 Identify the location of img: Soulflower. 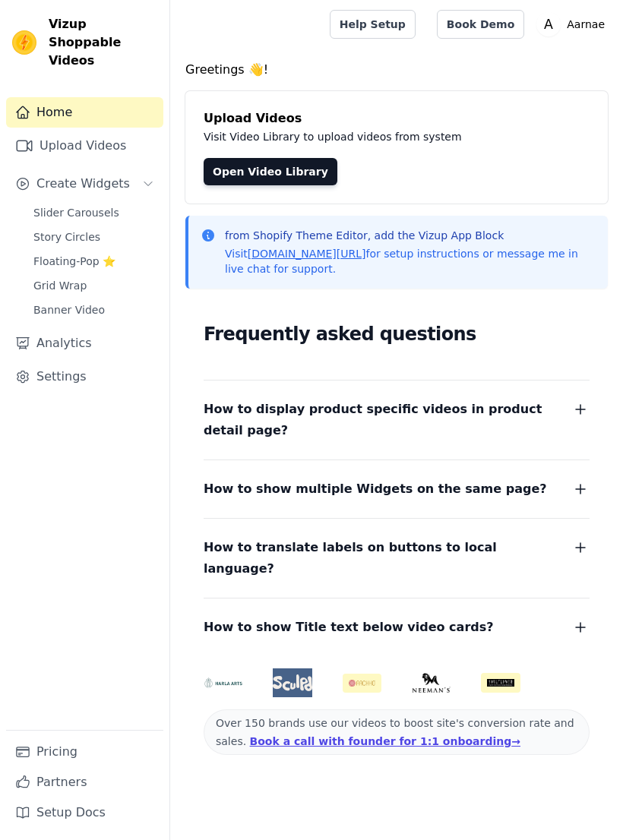
(500, 683).